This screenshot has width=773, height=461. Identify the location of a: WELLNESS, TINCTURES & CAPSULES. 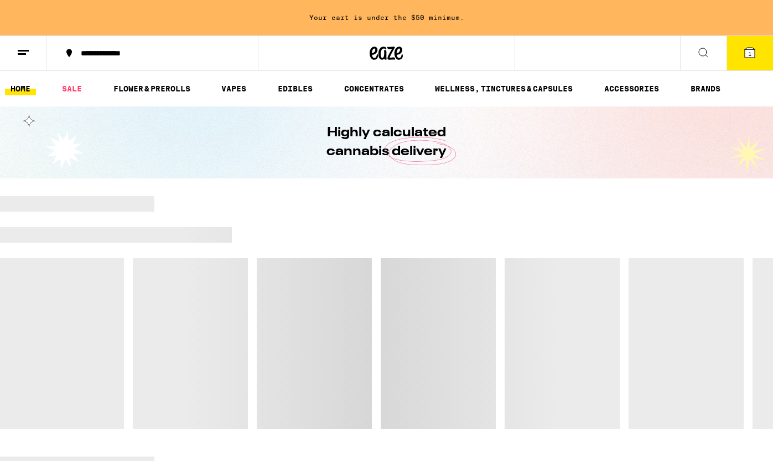
(504, 89).